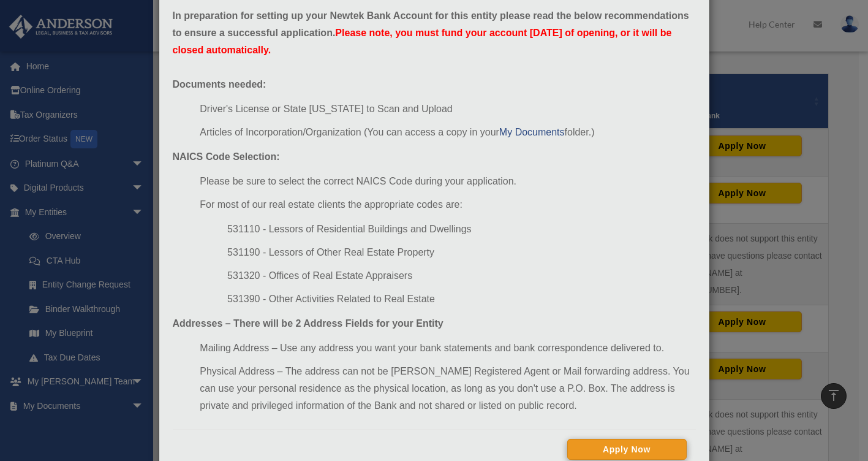 Image resolution: width=868 pixels, height=461 pixels. I want to click on li: Mailing Address – Use any address you want your bank statements and bank correspondence delivered..., so click(447, 348).